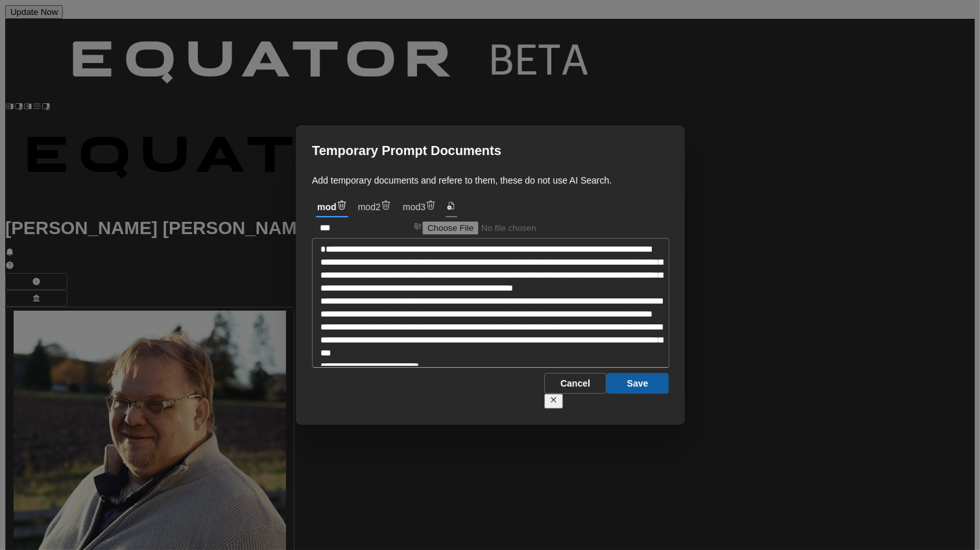 Image resolution: width=980 pixels, height=550 pixels. Describe the element at coordinates (327, 207) in the screenshot. I see `span: mod` at that location.